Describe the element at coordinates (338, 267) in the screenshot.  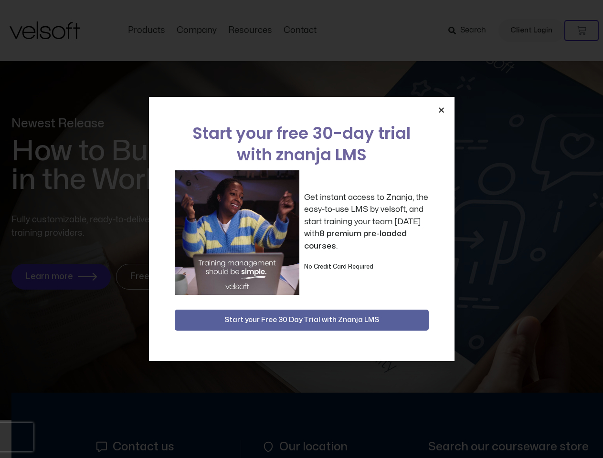
I see `strong: No Credit Card Required` at that location.